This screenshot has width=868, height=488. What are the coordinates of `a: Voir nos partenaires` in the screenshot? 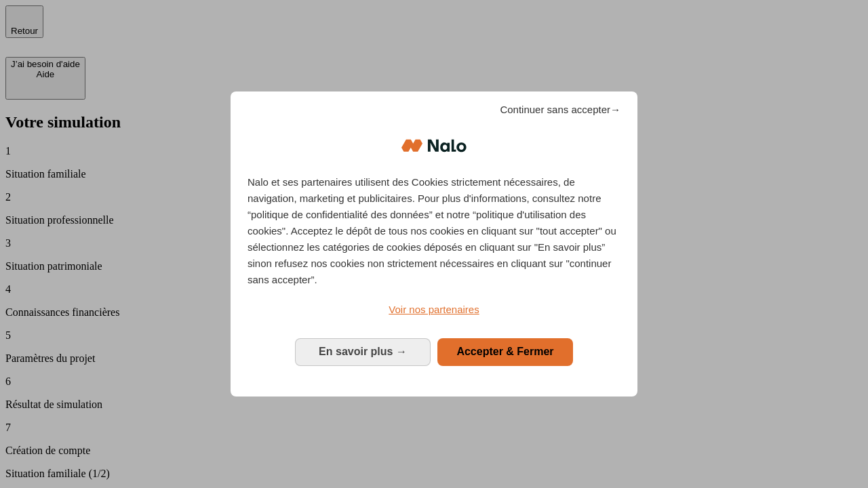 It's located at (434, 310).